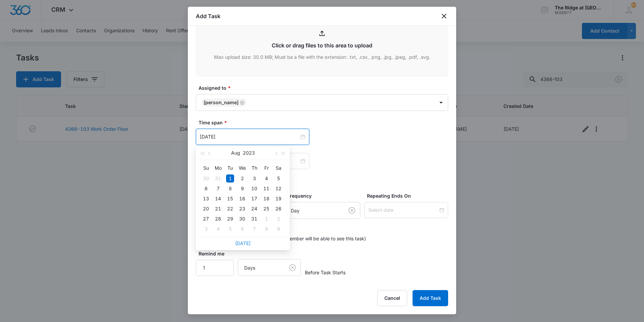  What do you see at coordinates (255, 189) in the screenshot?
I see `td: 2023-08-10` at bounding box center [255, 189].